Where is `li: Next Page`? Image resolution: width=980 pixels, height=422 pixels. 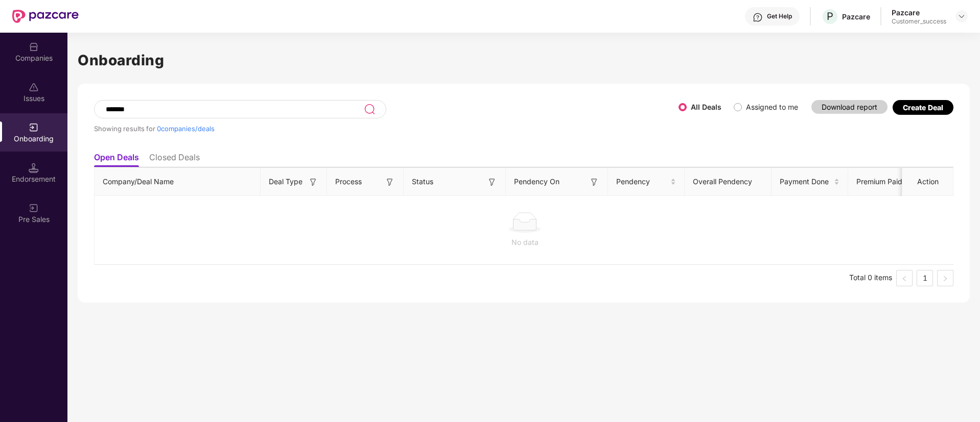
li: Next Page is located at coordinates (945, 278).